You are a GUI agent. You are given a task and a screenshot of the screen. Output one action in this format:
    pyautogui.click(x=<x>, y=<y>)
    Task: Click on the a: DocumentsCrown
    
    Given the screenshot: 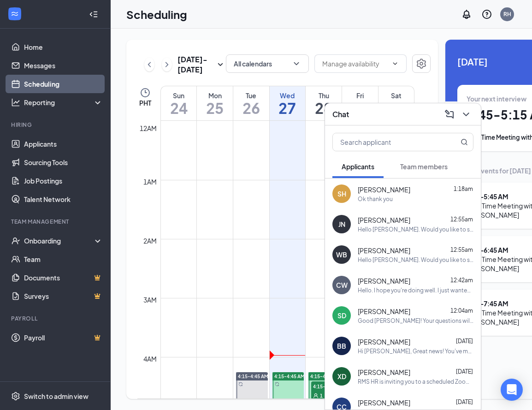 What is the action you would take?
    pyautogui.click(x=63, y=277)
    